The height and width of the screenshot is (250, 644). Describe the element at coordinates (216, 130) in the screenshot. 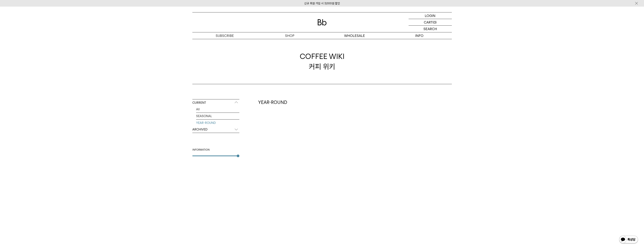

I see `p: ARCHIVED` at that location.